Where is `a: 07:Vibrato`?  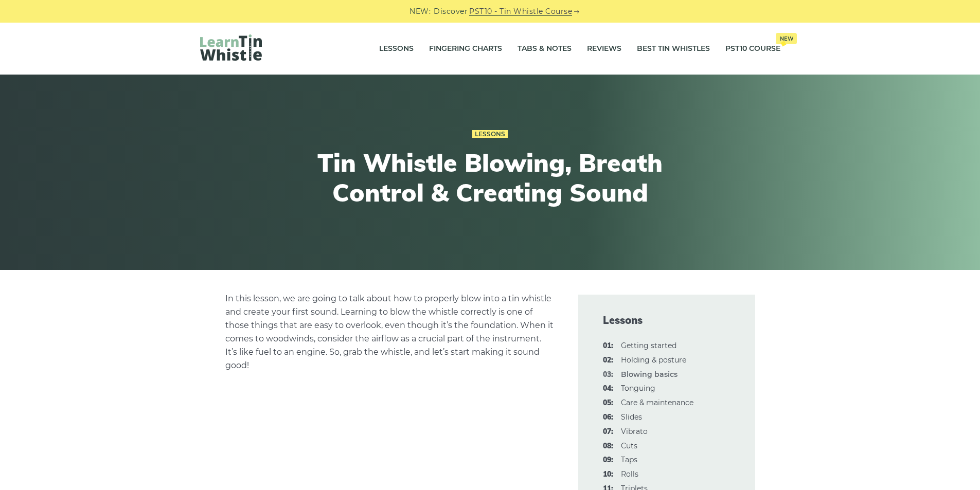
a: 07:Vibrato is located at coordinates (634, 431).